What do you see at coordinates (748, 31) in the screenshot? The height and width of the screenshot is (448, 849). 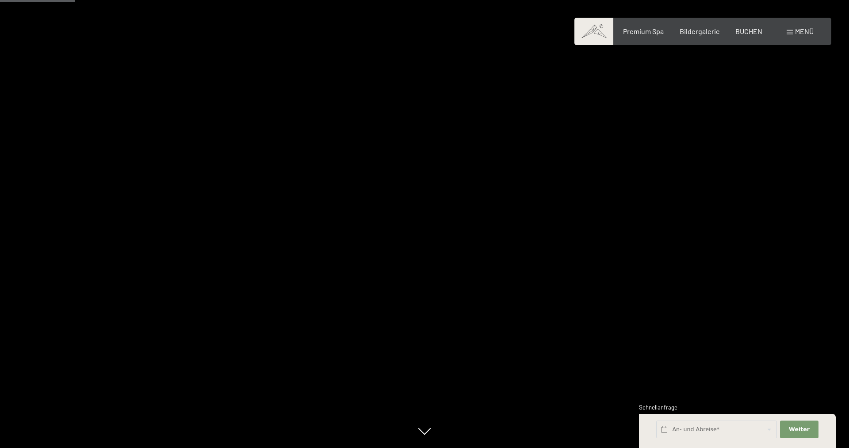 I see `span: BUCHEN` at bounding box center [748, 31].